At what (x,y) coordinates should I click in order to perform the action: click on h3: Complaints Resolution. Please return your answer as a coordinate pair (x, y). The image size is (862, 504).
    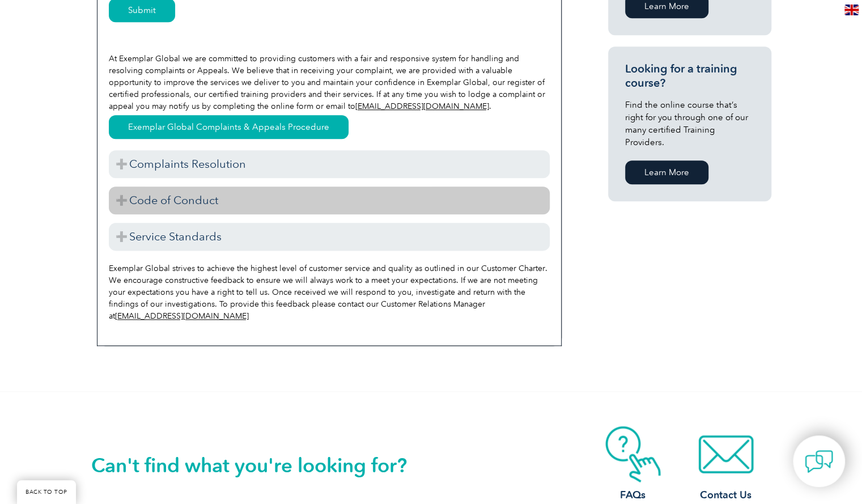
    Looking at the image, I should click on (329, 164).